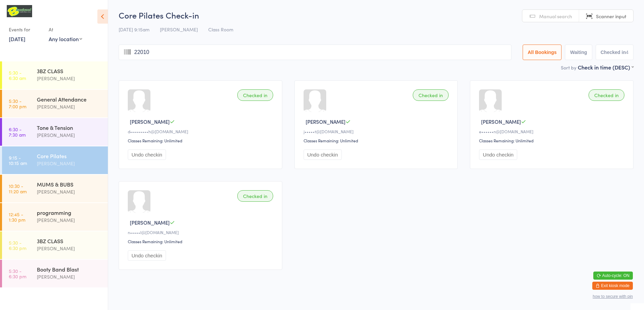  I want to click on time: 6:30 - 7:30 am, so click(17, 132).